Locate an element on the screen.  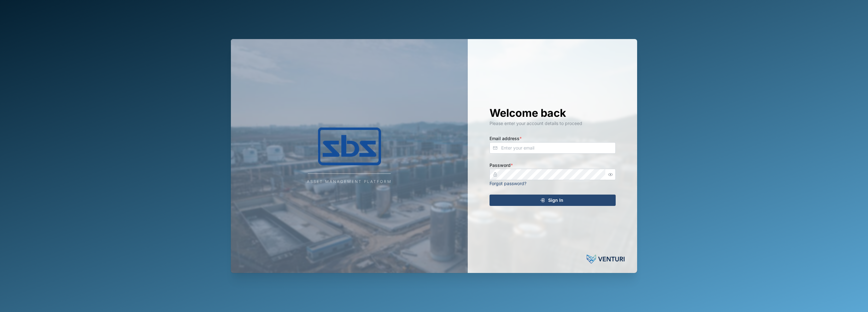
a: Forgot password? is located at coordinates (508, 183).